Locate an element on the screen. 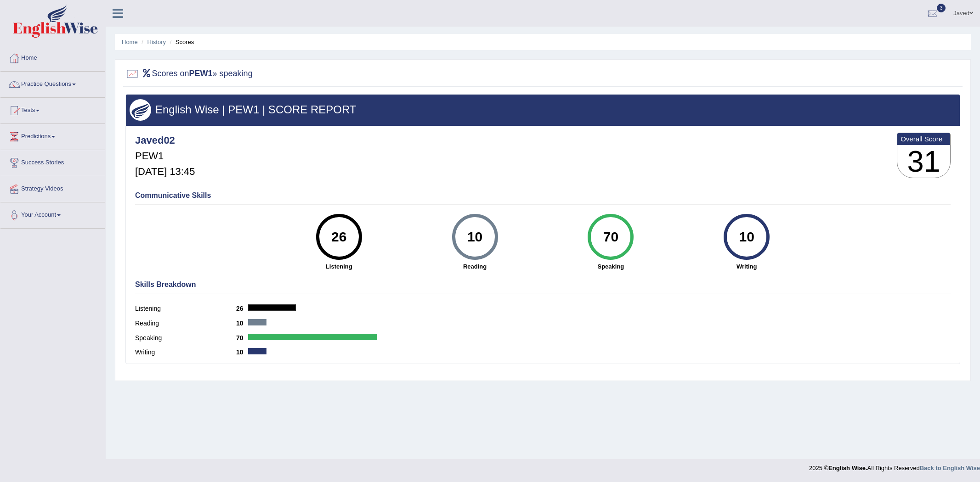 The height and width of the screenshot is (482, 980). strong: Reading is located at coordinates (475, 266).